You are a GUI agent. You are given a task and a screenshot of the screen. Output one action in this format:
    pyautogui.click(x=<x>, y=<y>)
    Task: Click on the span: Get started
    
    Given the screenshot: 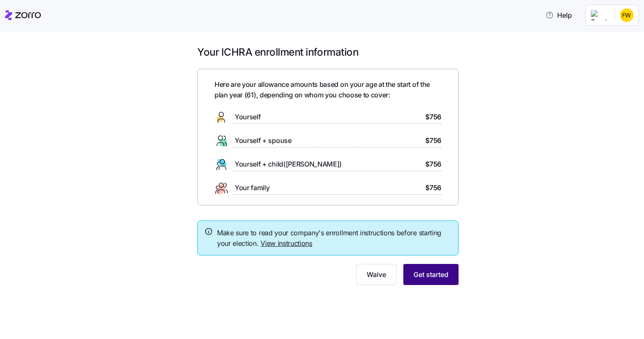 What is the action you would take?
    pyautogui.click(x=431, y=275)
    